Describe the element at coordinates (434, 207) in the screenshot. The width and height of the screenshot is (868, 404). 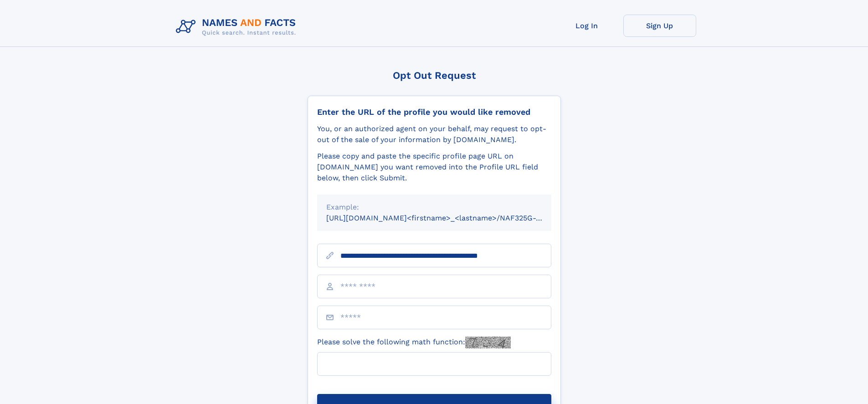
I see `div: Example:` at that location.